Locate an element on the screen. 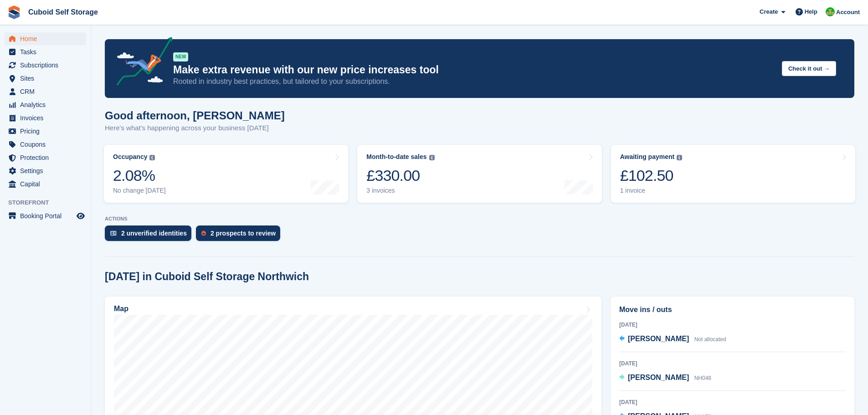  span: Home is located at coordinates (47, 38).